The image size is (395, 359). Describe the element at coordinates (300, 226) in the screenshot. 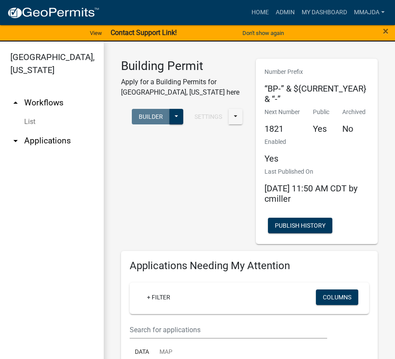

I see `wm-modal-confirm: Workflow Publish History` at that location.